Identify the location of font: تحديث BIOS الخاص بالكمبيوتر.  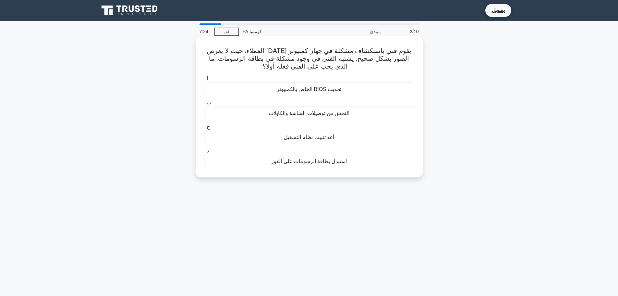
(309, 89).